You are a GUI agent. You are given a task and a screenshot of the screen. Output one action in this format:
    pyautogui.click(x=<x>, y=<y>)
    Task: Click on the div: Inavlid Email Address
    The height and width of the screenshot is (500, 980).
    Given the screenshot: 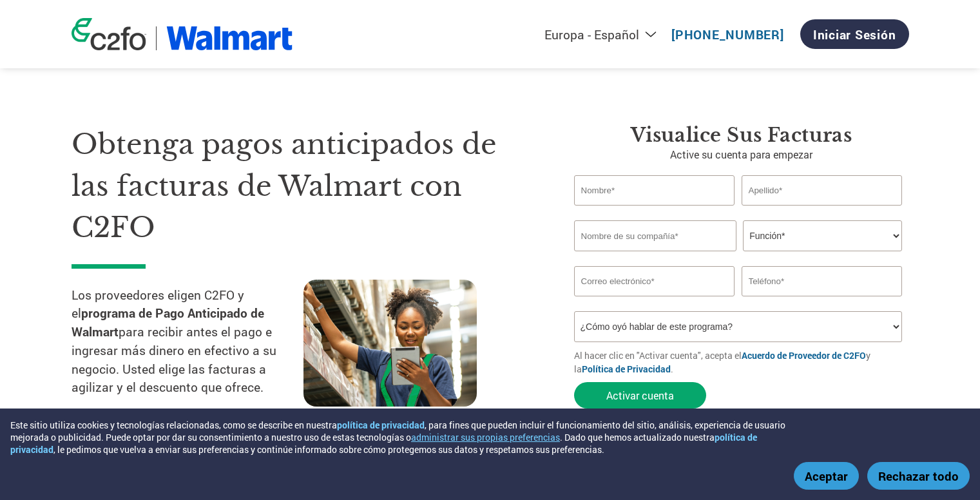 What is the action you would take?
    pyautogui.click(x=654, y=301)
    